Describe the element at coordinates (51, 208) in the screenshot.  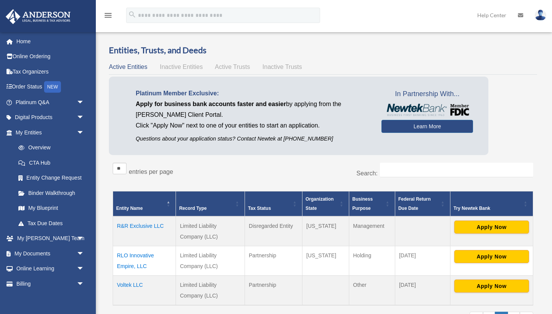
I see `a: My Blueprint` at that location.